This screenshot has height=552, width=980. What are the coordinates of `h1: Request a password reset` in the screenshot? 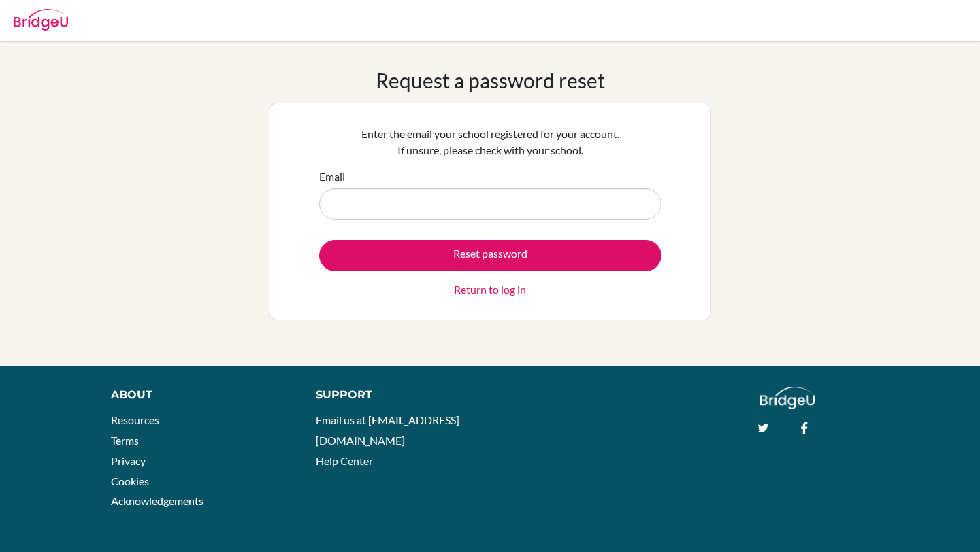 It's located at (490, 80).